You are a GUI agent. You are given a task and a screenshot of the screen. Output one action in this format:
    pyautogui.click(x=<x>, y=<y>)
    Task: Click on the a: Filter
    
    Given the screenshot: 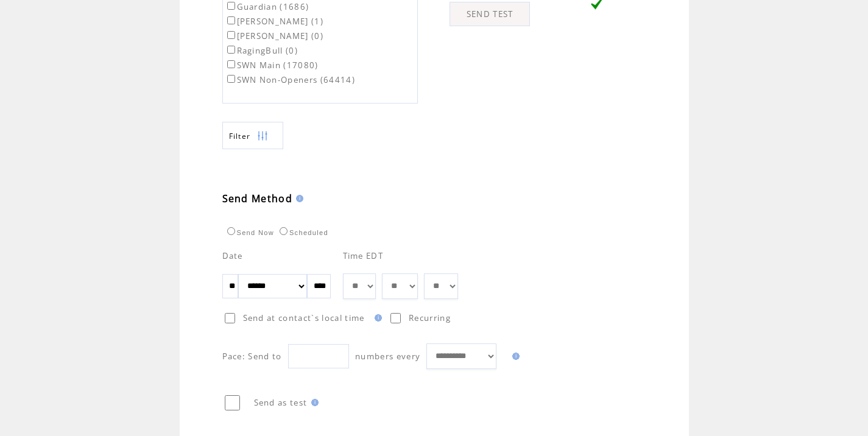 What is the action you would take?
    pyautogui.click(x=253, y=135)
    